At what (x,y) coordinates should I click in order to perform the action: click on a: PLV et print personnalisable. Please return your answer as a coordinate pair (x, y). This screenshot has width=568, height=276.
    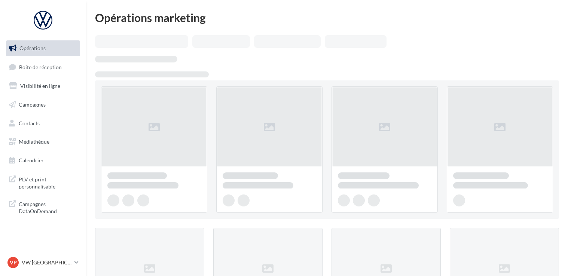
    Looking at the image, I should click on (43, 182).